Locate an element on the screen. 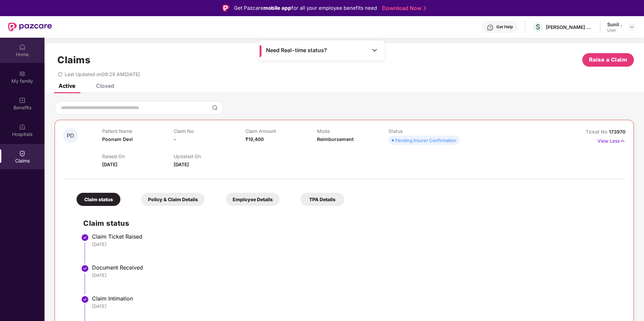 This screenshot has width=644, height=321. div: Claim status is located at coordinates (99, 199).